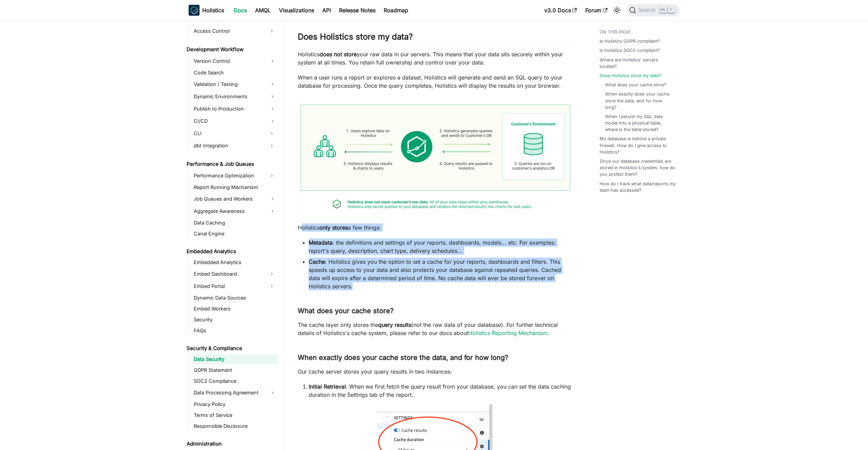  I want to click on p: When a user runs a report or explores a dataset, Holistics will generate and send an SQL query to..., so click(435, 82).